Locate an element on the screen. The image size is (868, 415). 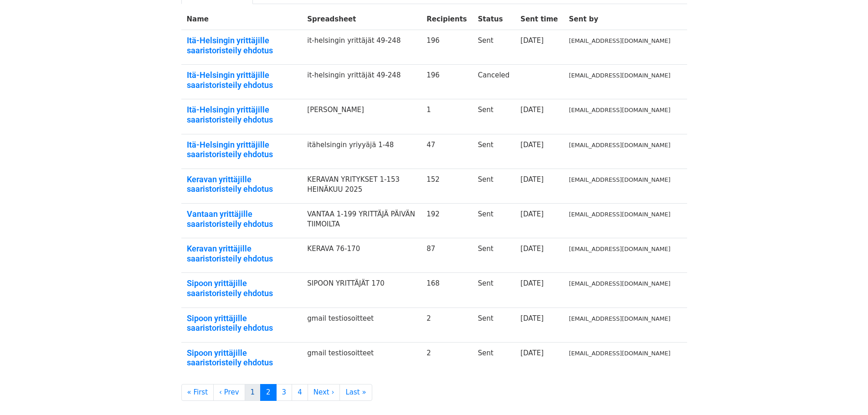
td: VANTAA 1-199 YRITTÄJÄ PÄIVÄN TIIMOILTA is located at coordinates (361, 220).